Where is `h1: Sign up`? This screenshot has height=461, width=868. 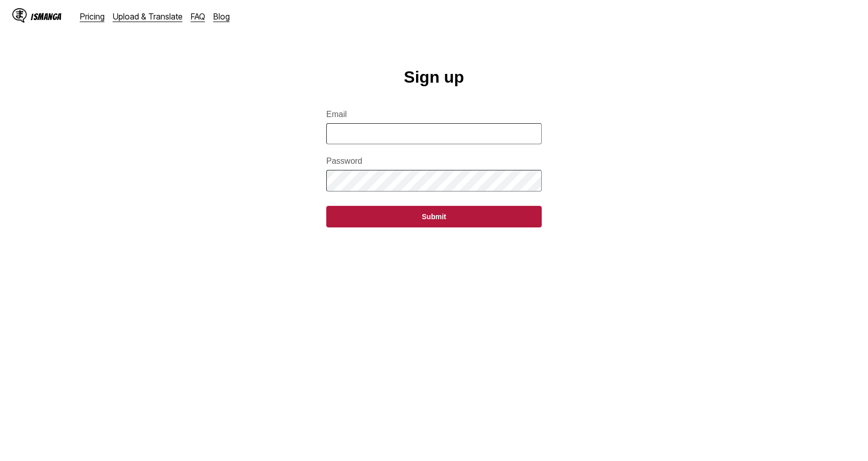 h1: Sign up is located at coordinates (434, 77).